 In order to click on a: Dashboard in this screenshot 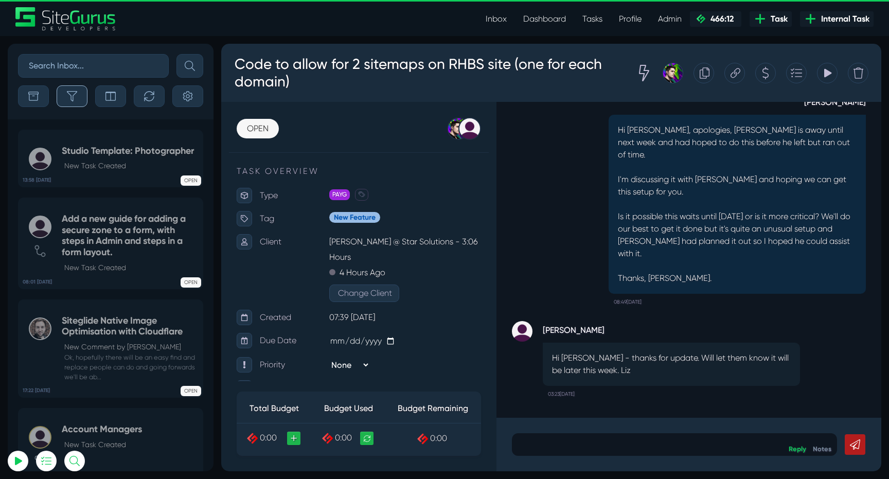, I will do `click(545, 19)`.